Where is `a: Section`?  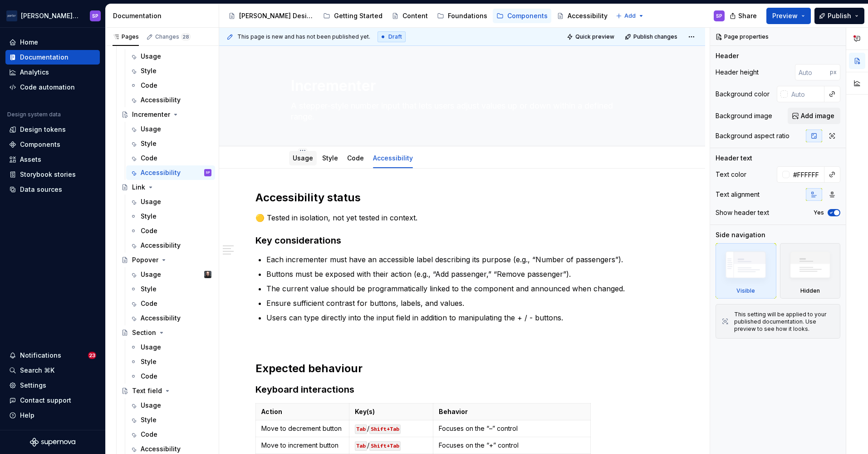
a: Section is located at coordinates (166, 332).